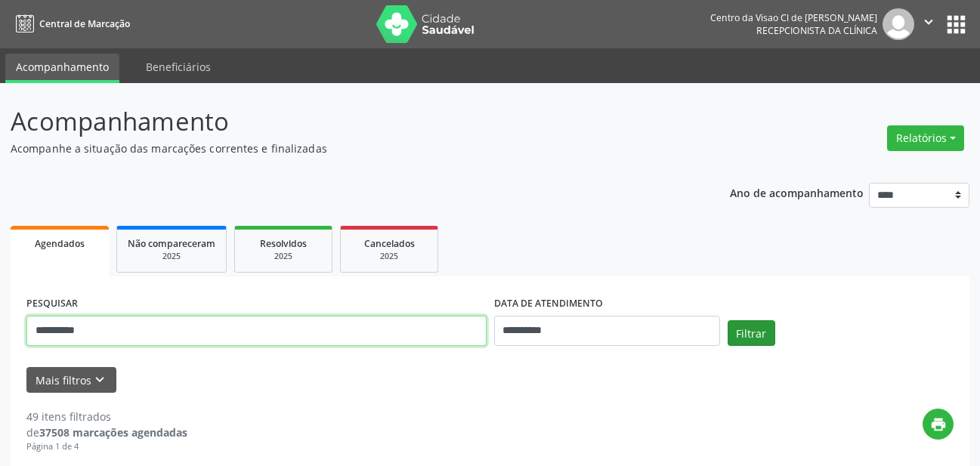 The height and width of the screenshot is (466, 980). Describe the element at coordinates (956, 24) in the screenshot. I see `button: apps` at that location.